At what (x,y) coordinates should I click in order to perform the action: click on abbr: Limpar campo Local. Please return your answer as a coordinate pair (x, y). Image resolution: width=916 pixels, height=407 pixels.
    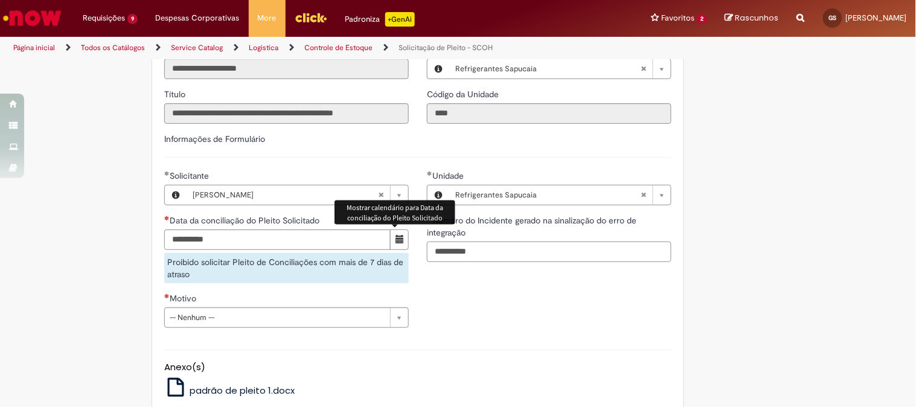
    Looking at the image, I should click on (644, 69).